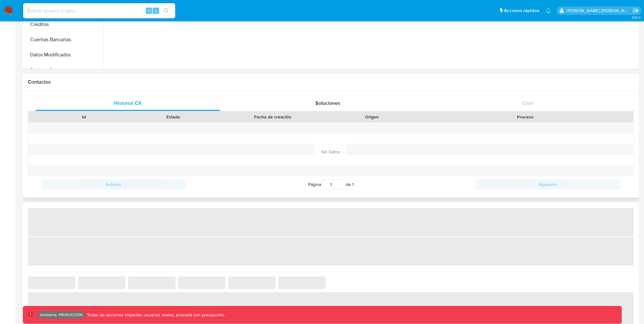 The height and width of the screenshot is (324, 644). What do you see at coordinates (372, 117) in the screenshot?
I see `div: Origen` at bounding box center [372, 117].